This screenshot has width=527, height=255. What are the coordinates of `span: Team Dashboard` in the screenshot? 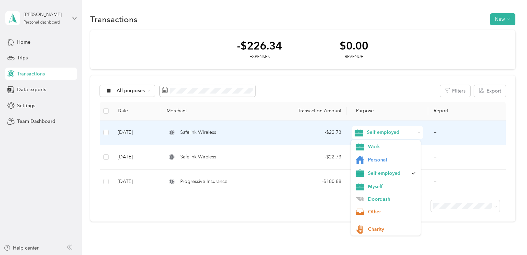 It's located at (36, 121).